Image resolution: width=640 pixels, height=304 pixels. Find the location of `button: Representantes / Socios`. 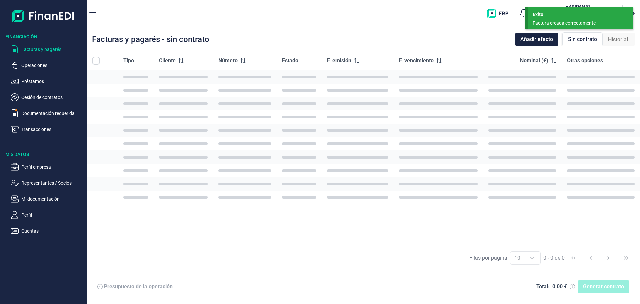

button: Representantes / Socios is located at coordinates (47, 183).